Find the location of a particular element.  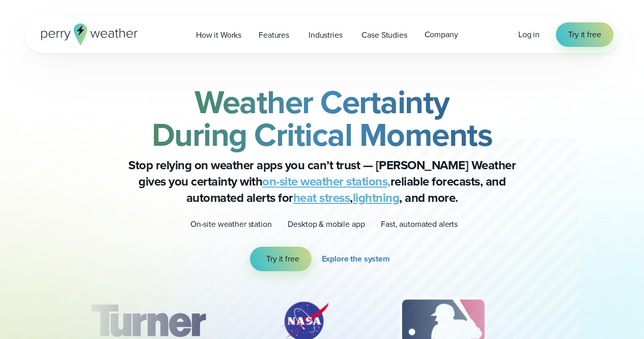

a: Explore the system is located at coordinates (358, 259).